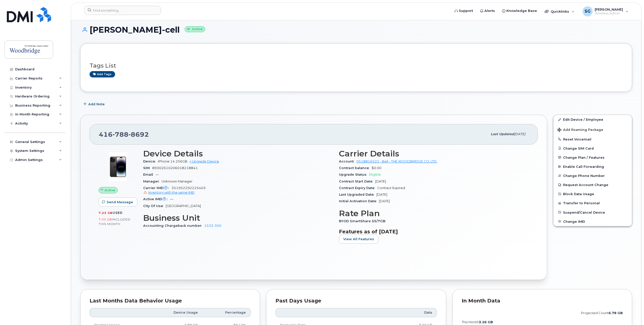 The image size is (644, 325). What do you see at coordinates (355, 168) in the screenshot?
I see `span: Contract balance` at bounding box center [355, 168].